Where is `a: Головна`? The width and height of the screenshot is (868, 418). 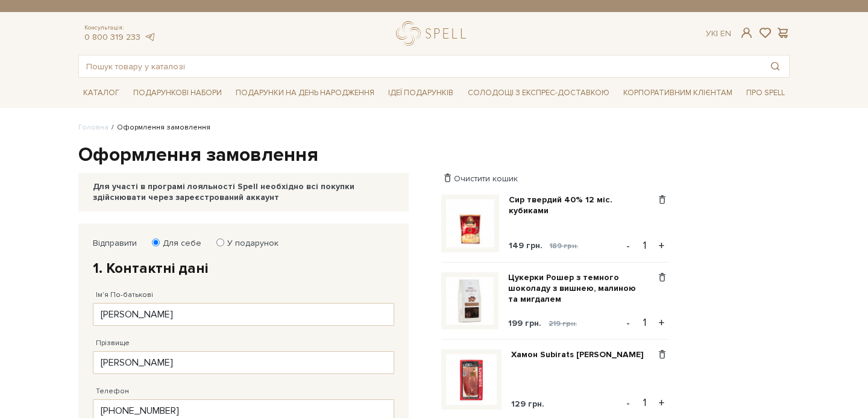
a: Головна is located at coordinates (93, 127).